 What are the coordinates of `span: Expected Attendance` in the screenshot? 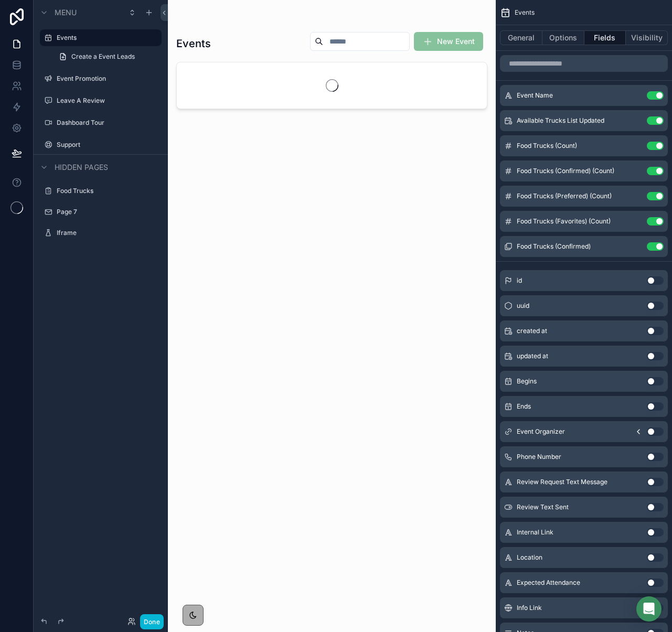 It's located at (548, 582).